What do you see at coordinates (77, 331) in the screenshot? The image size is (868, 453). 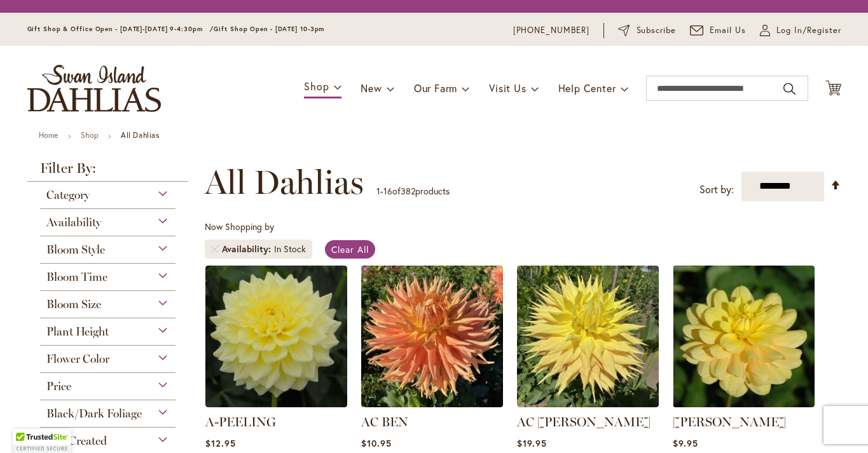 I see `span: Plant Height` at bounding box center [77, 331].